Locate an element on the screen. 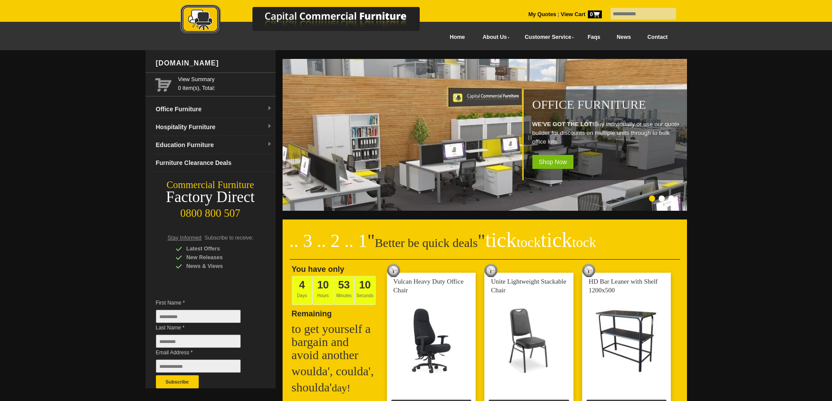 This screenshot has width=832, height=401. a: Contact is located at coordinates (657, 37).